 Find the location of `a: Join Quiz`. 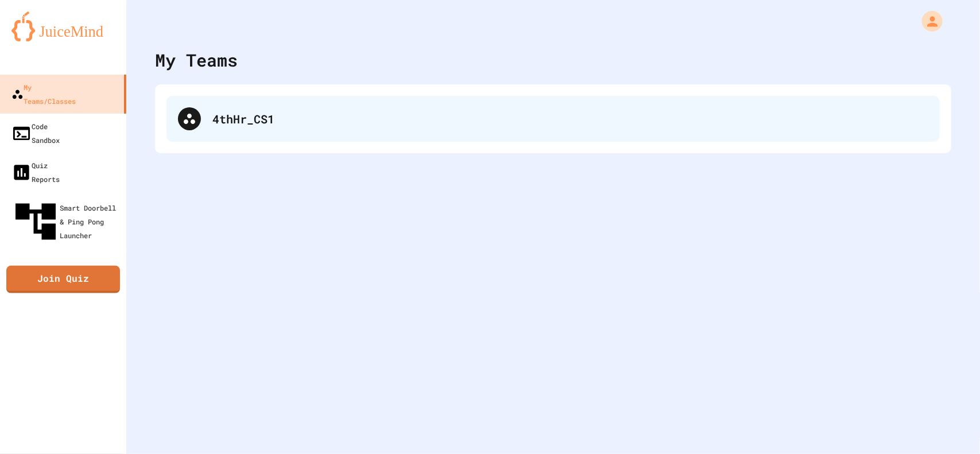

a: Join Quiz is located at coordinates (63, 279).